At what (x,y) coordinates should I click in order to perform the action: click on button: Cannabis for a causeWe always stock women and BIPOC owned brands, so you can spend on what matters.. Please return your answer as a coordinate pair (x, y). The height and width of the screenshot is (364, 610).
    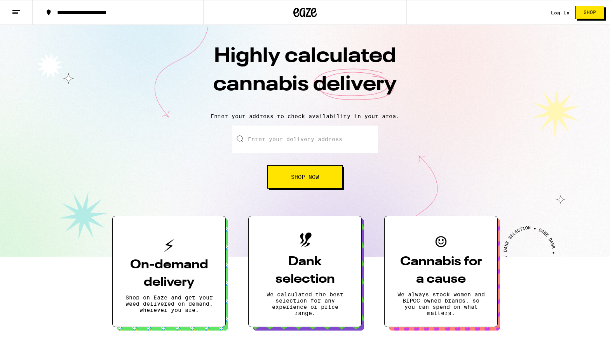
    Looking at the image, I should click on (441, 271).